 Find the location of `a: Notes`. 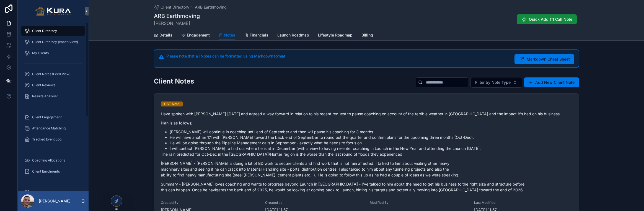

a: Notes is located at coordinates (227, 35).